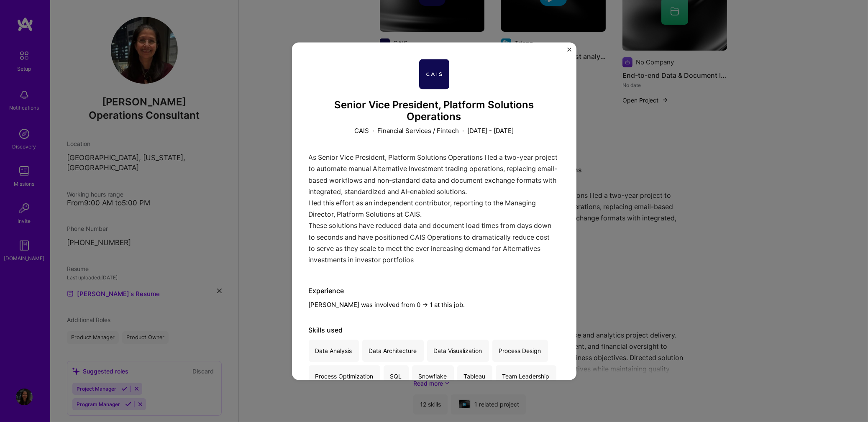  What do you see at coordinates (434, 111) in the screenshot?
I see `h3: Senior Vice President, Platform Solutions Operations` at bounding box center [434, 111].